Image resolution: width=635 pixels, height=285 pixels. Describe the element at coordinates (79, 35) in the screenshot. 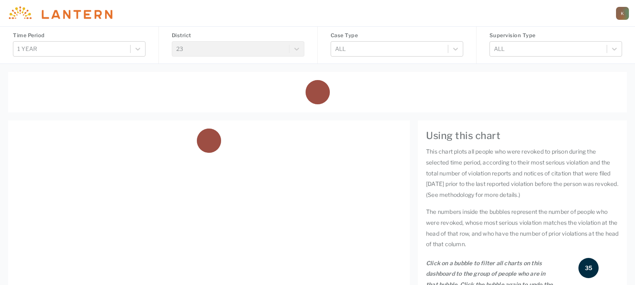

I see `h4: Time Period` at that location.